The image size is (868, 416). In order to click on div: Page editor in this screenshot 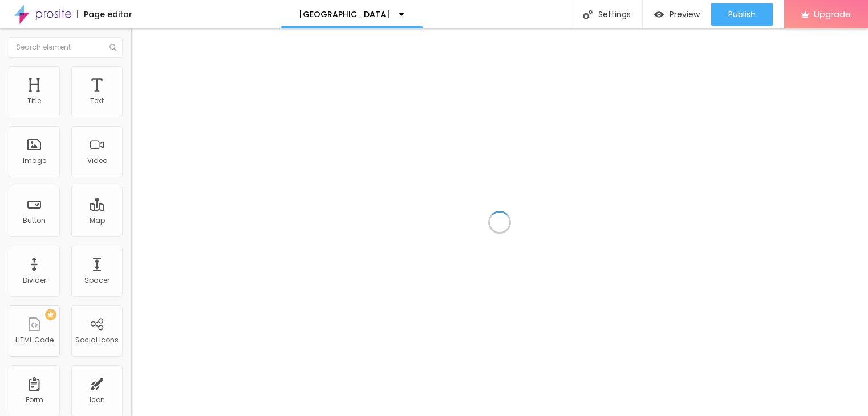, I will do `click(104, 14)`.